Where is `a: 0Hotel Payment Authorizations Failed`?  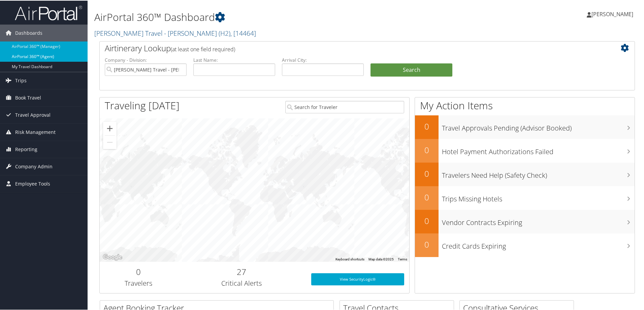
a: 0Hotel Payment Authorizations Failed is located at coordinates (525, 150).